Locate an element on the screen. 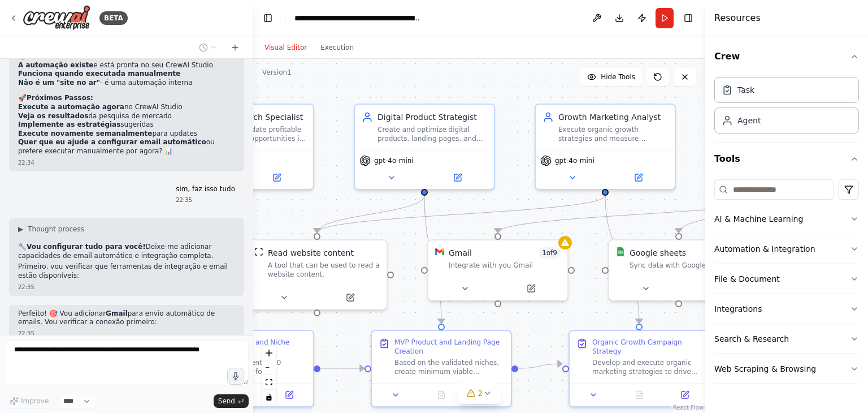 The image size is (868, 413). div: GmailGmail1of9Integrate with you Gmail is located at coordinates (498, 270).